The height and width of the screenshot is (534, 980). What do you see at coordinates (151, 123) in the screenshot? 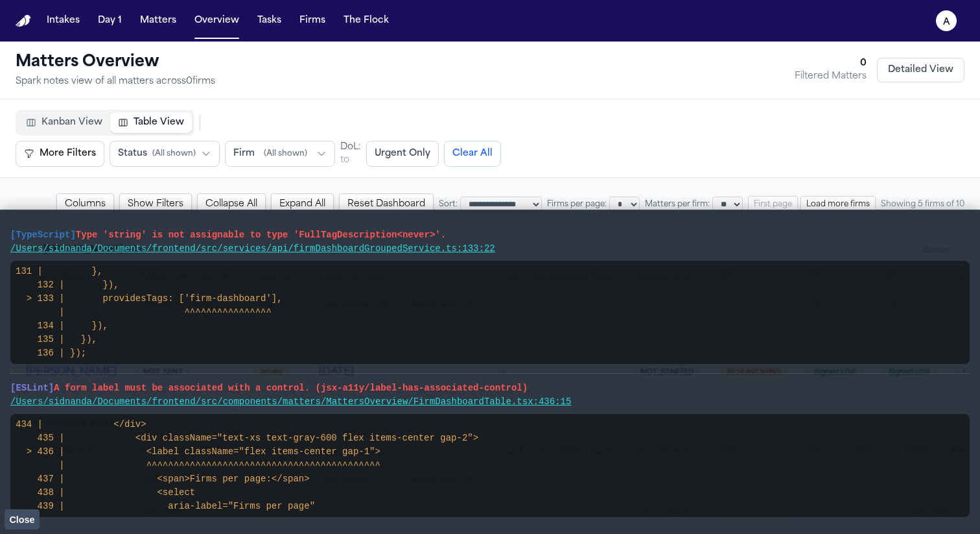
I see `button: Table View` at bounding box center [151, 123].